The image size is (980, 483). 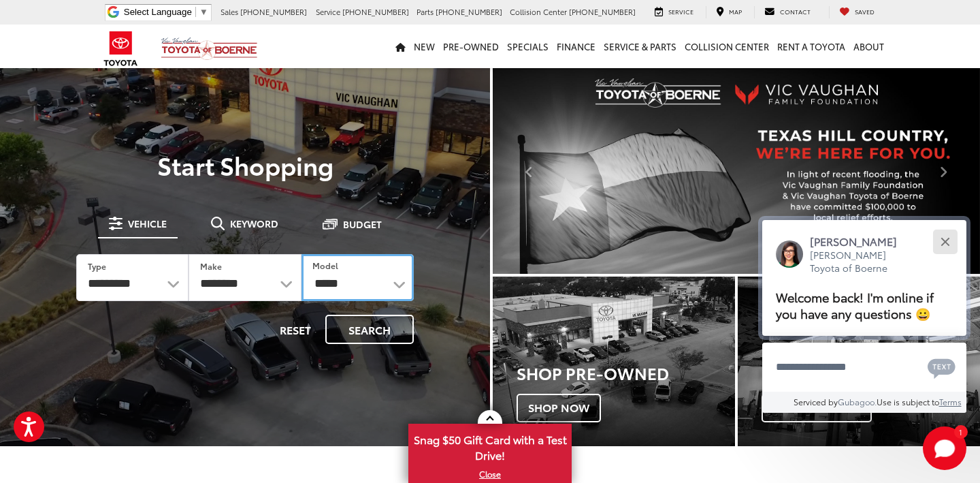 I want to click on a: My Saved Vehicles, so click(x=857, y=12).